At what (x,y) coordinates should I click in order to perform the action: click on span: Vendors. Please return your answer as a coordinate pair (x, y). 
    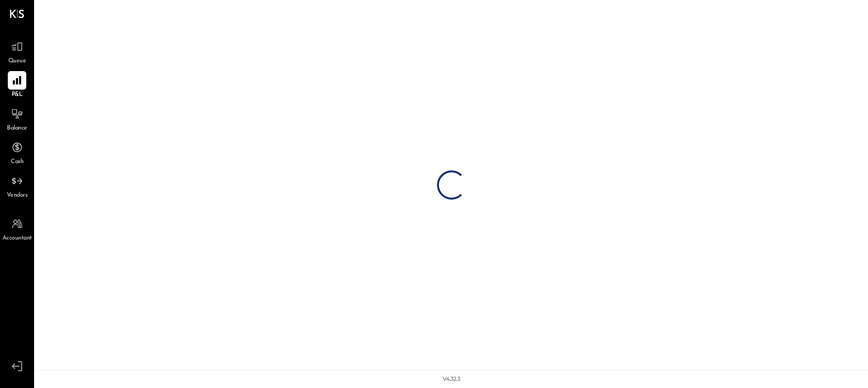
    Looking at the image, I should click on (17, 196).